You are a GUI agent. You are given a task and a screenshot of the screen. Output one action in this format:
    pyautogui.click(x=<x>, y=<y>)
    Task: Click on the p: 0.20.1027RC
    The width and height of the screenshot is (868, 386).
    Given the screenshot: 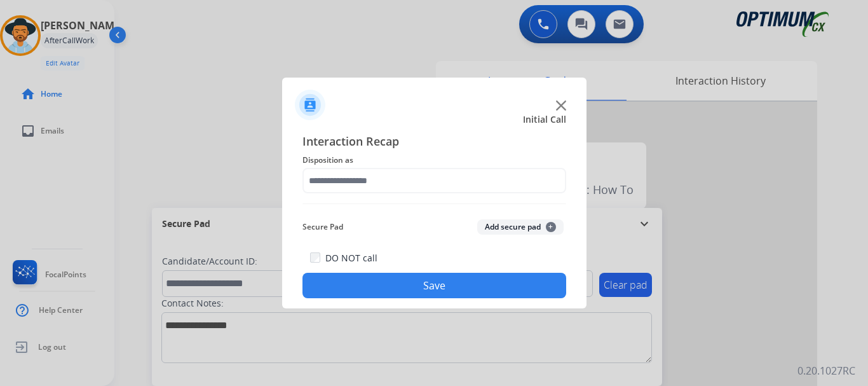 What is the action you would take?
    pyautogui.click(x=826, y=371)
    